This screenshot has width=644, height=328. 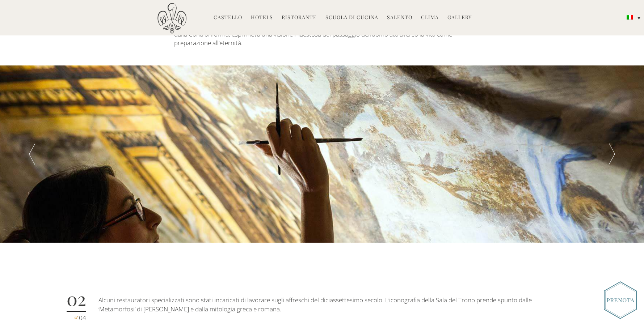 What do you see at coordinates (630, 18) in the screenshot?
I see `img: Italiano` at bounding box center [630, 18].